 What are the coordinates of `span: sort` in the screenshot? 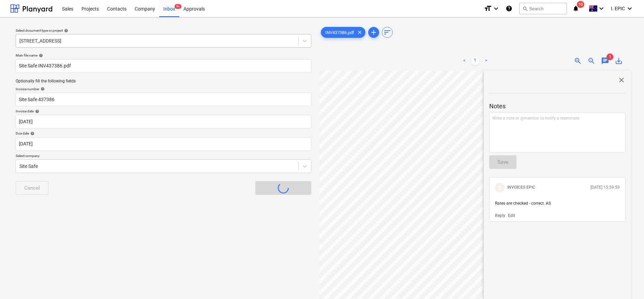 It's located at (387, 33).